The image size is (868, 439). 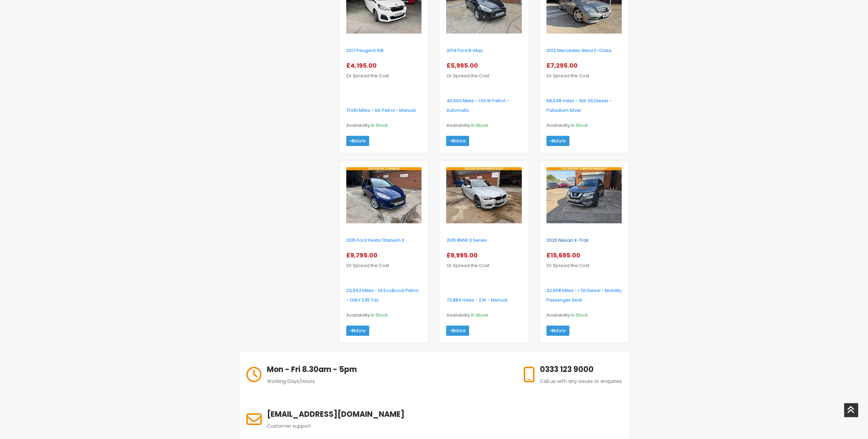 I want to click on p: 68,048 miles - 3Ltr V6 Diesel - Palladium Silver, so click(x=584, y=106).